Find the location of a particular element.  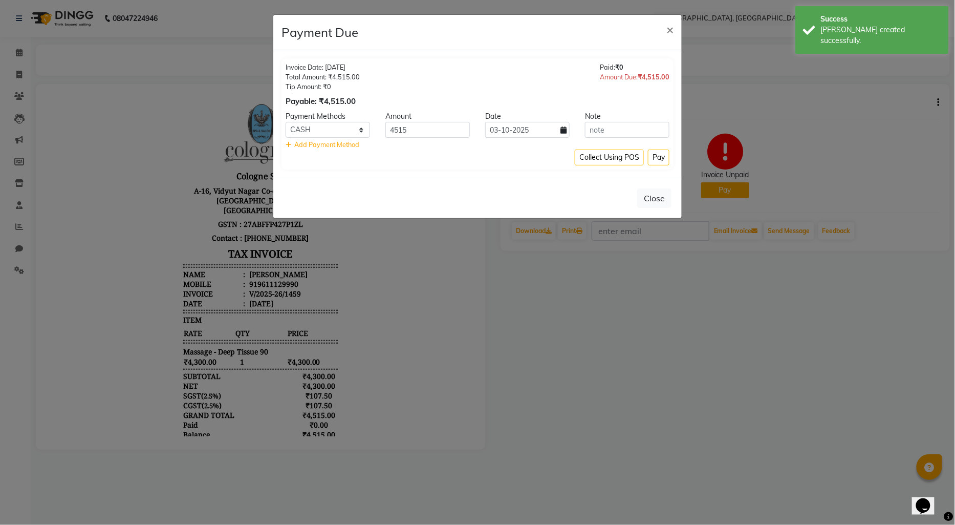

h3: TAX INVOICE is located at coordinates (214, 159).